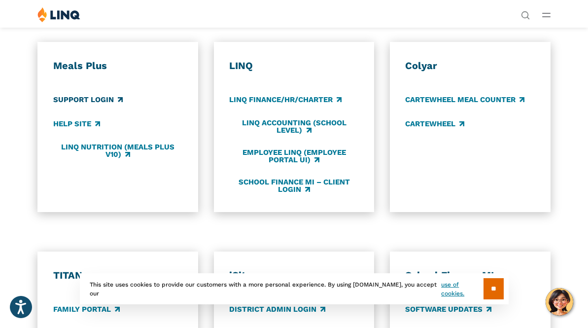  Describe the element at coordinates (462, 289) in the screenshot. I see `a: use of cookies.` at that location.